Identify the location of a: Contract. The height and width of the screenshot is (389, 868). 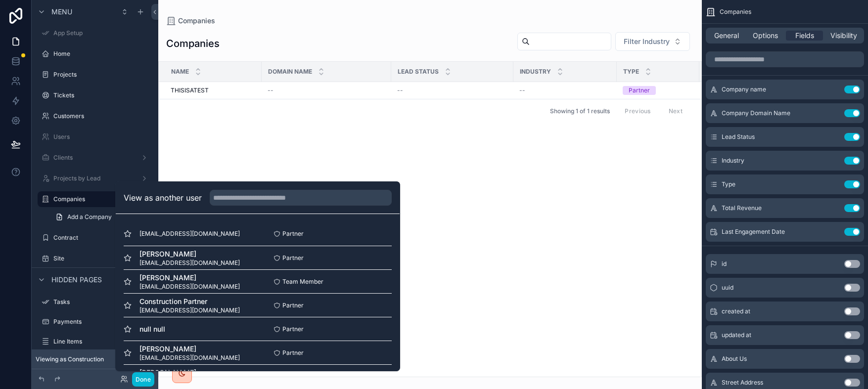
(95, 238).